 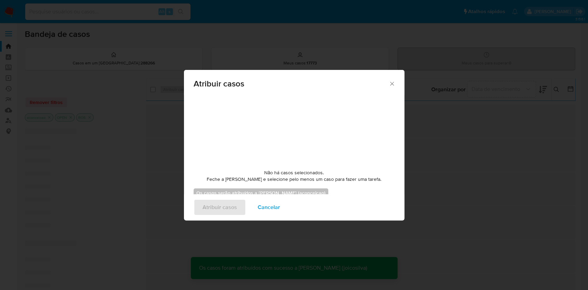 What do you see at coordinates (269, 207) in the screenshot?
I see `button: Cancelar` at bounding box center [269, 207].